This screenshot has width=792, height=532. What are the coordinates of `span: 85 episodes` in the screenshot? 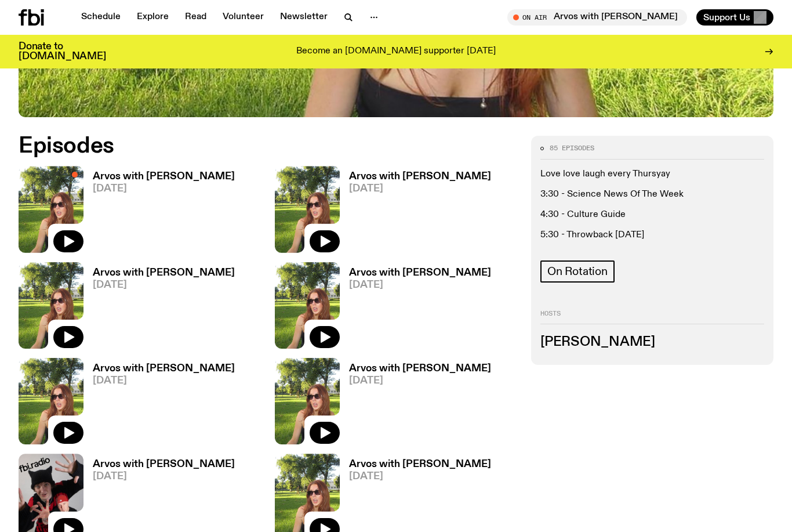 It's located at (572, 148).